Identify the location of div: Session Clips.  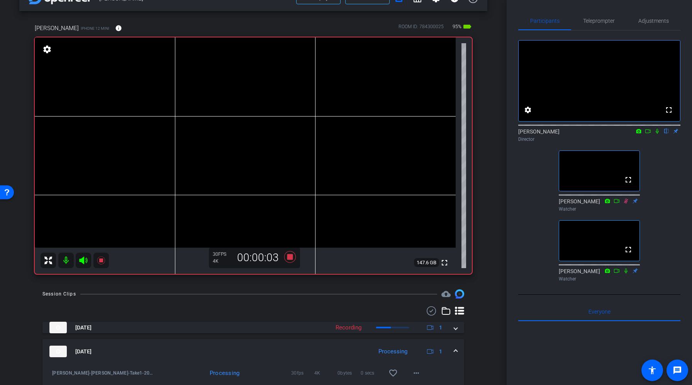
(59, 294).